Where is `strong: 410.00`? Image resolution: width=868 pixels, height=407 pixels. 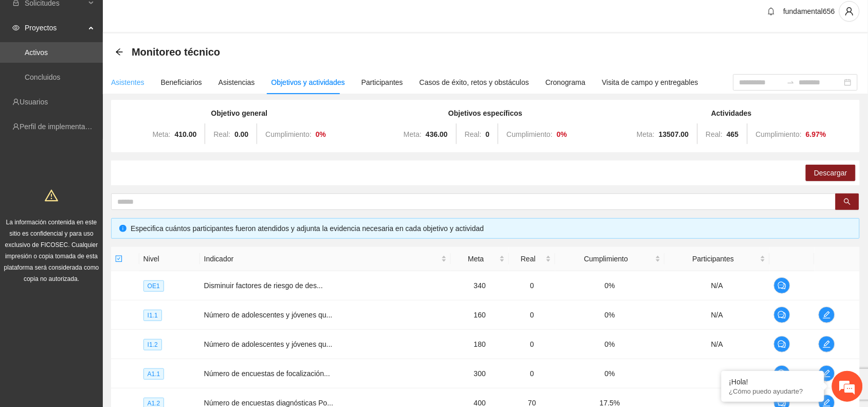 strong: 410.00 is located at coordinates (186, 134).